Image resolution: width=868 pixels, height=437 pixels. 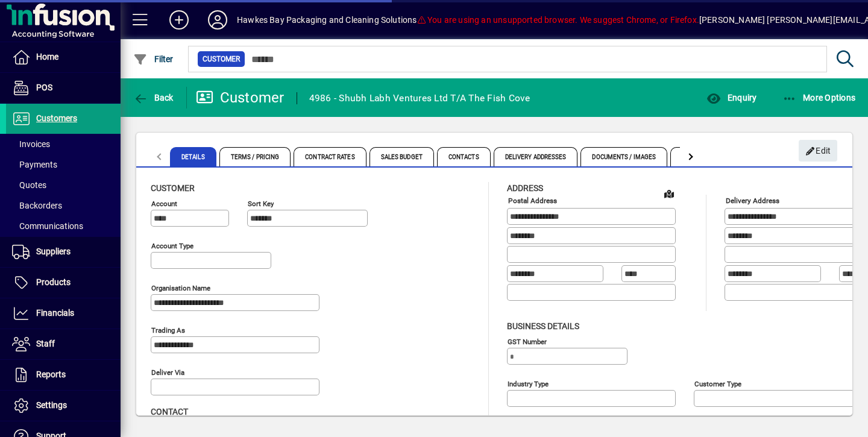 I want to click on span: Settings, so click(x=51, y=405).